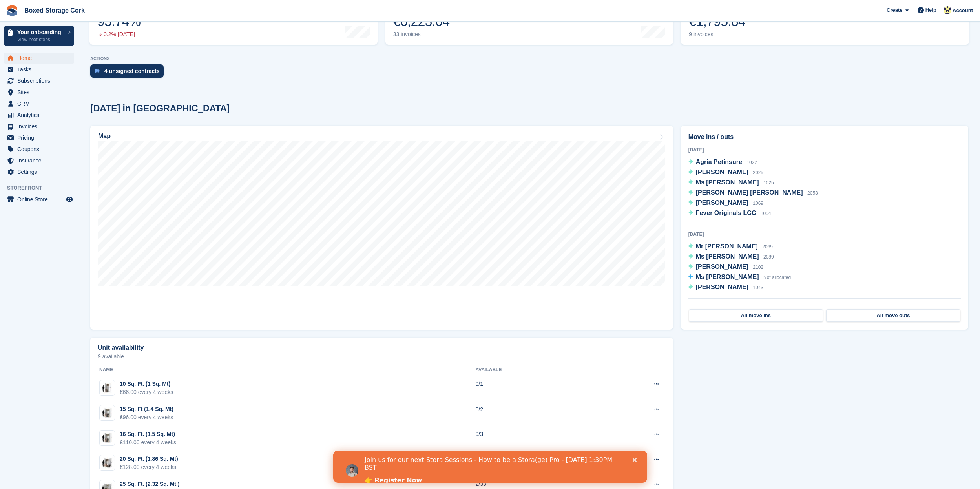  What do you see at coordinates (718, 34) in the screenshot?
I see `div: 9 invoices` at bounding box center [718, 34].